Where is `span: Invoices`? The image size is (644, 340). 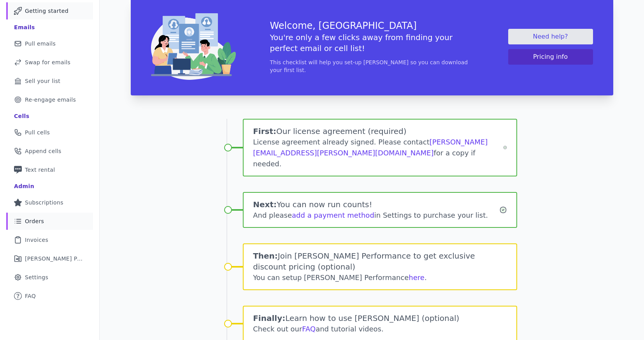 span: Invoices is located at coordinates (37, 240).